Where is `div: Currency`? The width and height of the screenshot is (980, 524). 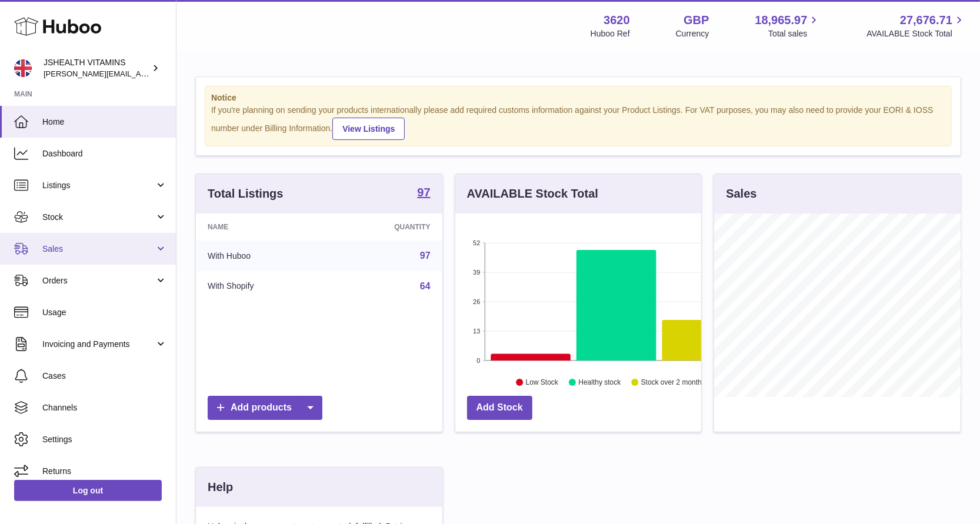
div: Currency is located at coordinates (693, 33).